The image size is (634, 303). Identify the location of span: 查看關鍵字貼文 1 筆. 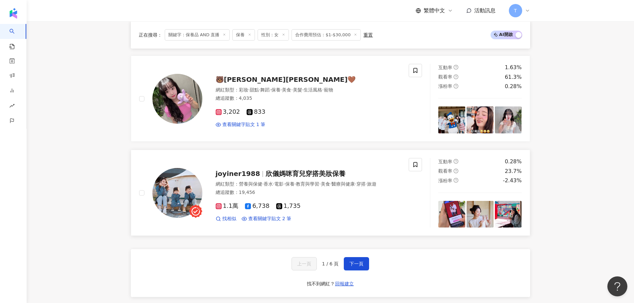
(244, 125).